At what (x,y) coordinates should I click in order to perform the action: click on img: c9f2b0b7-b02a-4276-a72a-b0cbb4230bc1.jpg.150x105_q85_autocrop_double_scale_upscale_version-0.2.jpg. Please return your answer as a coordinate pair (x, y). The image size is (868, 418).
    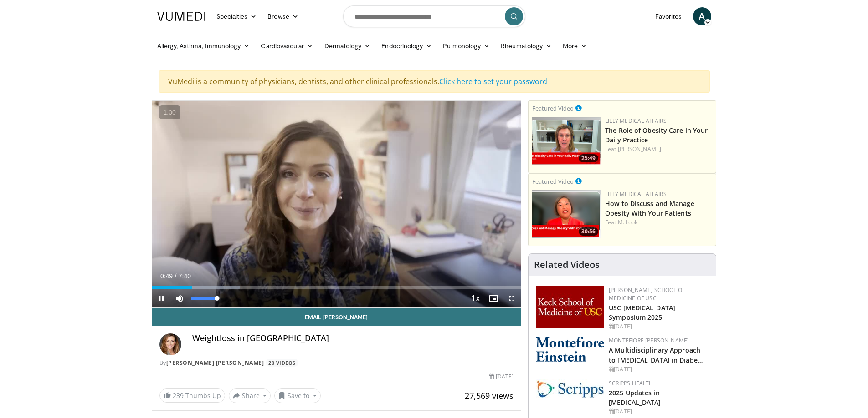
    Looking at the image, I should click on (570, 389).